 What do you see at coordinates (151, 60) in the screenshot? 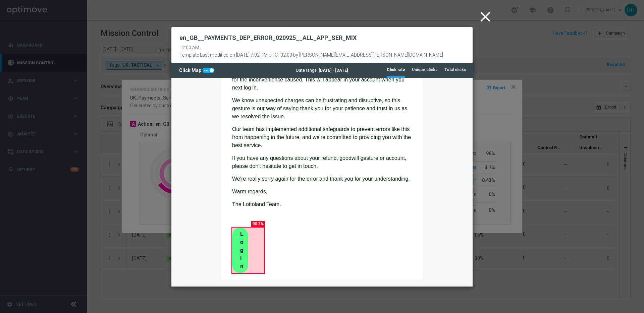
I see `p: Our team has implemented additional safeguards to prevent errors like this from happening in the ...` at bounding box center [151, 60].